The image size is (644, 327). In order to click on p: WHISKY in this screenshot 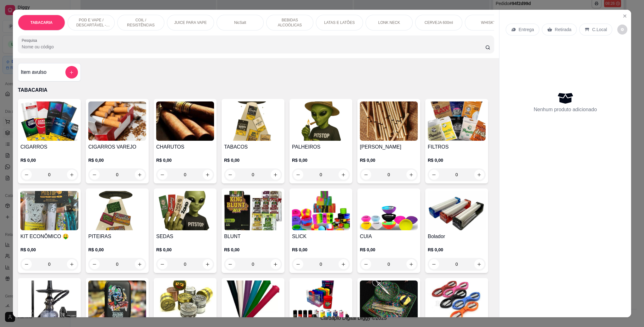, I will do `click(488, 23)`.